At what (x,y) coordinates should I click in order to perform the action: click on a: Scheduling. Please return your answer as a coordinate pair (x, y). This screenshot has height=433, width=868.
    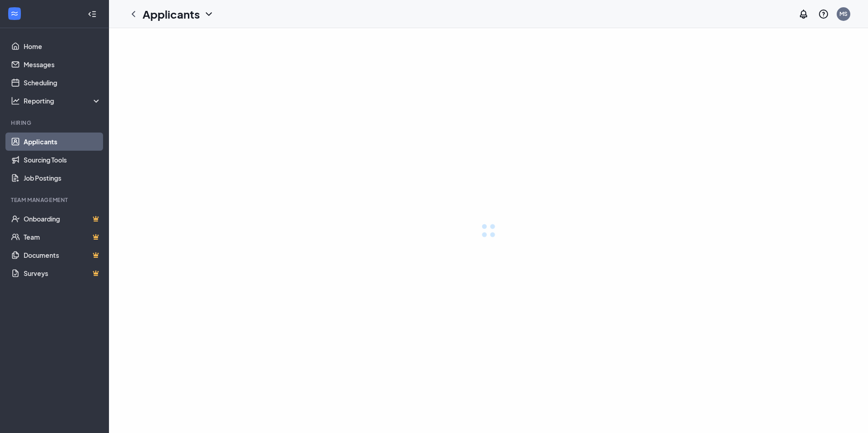
    Looking at the image, I should click on (62, 83).